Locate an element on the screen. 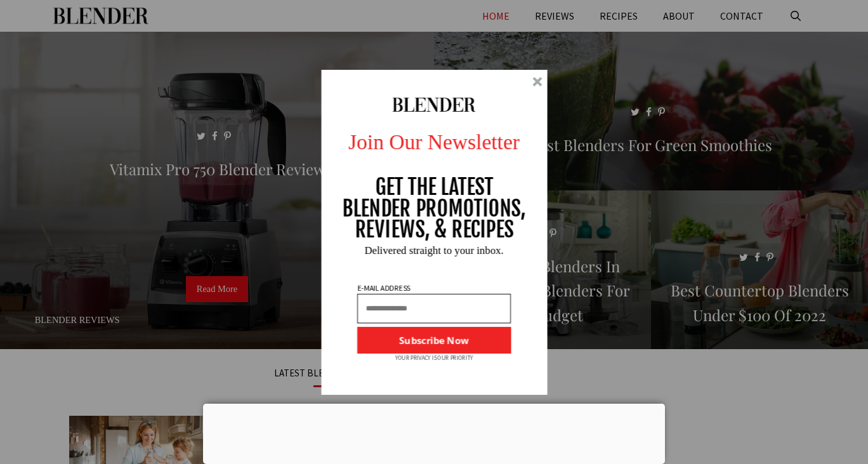  p: Join Our Newsletter is located at coordinates (434, 142).